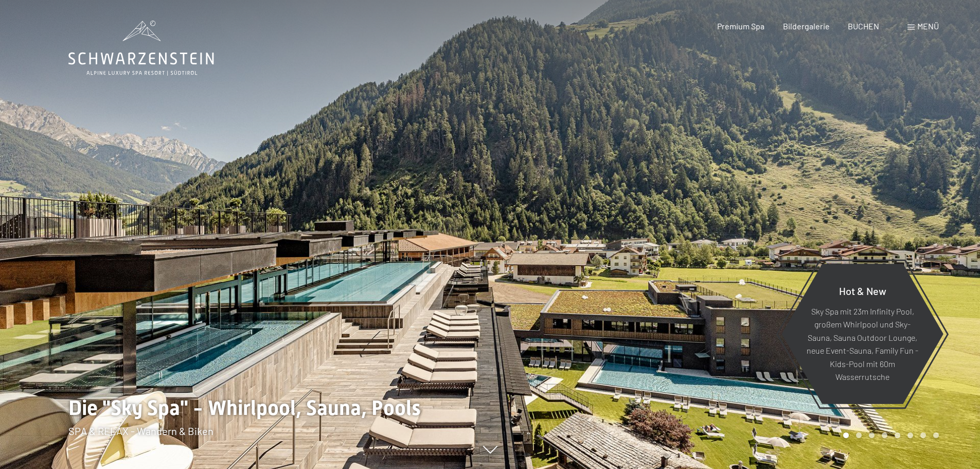  Describe the element at coordinates (863, 26) in the screenshot. I see `span: BUCHEN` at that location.